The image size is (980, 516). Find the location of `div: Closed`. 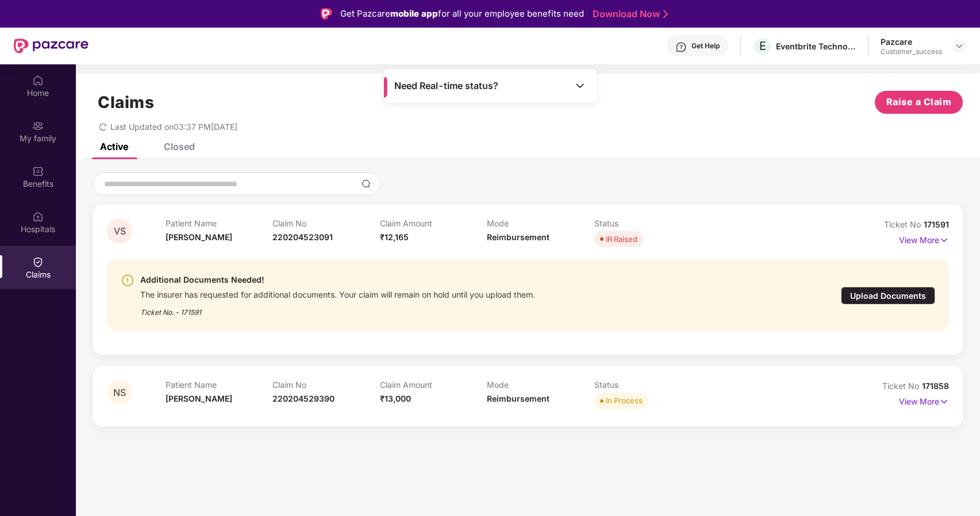

div: Closed is located at coordinates (179, 147).